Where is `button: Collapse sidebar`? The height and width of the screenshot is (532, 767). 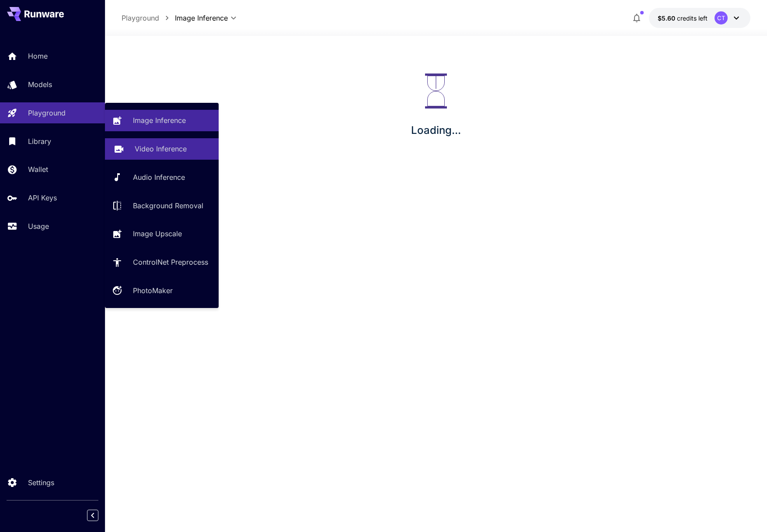 button: Collapse sidebar is located at coordinates (93, 515).